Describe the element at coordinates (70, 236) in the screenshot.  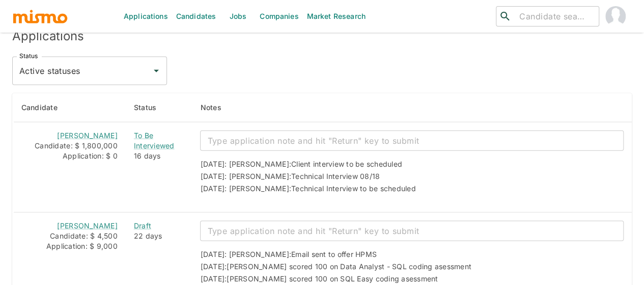
I see `div: Candidate: $ 4,500` at that location.